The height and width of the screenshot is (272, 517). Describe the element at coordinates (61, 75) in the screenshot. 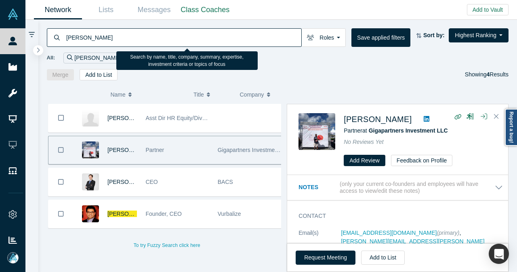

I see `button: Merge` at that location.